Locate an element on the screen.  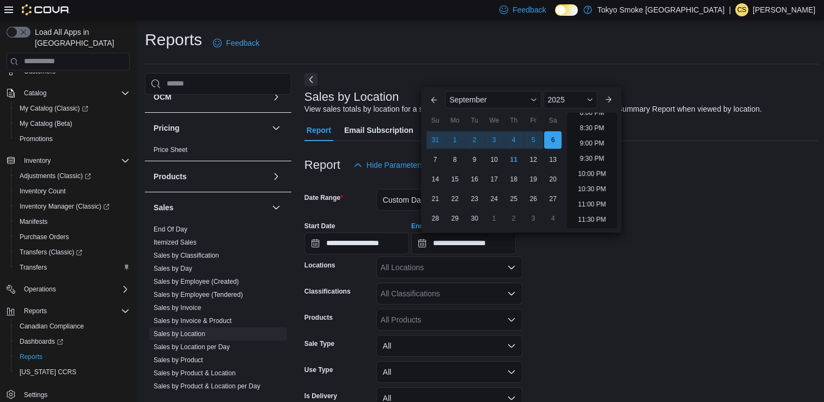
span: Catalog is located at coordinates (75, 93).